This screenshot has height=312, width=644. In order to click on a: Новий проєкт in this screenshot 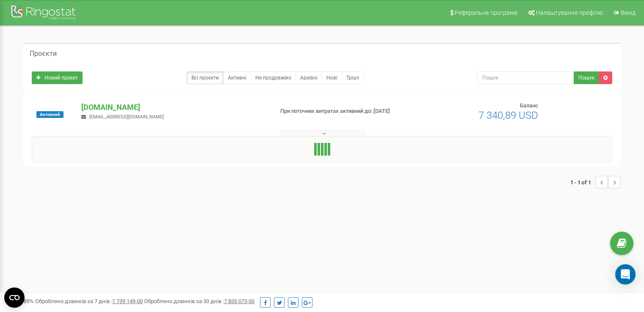, I will do `click(57, 78)`.